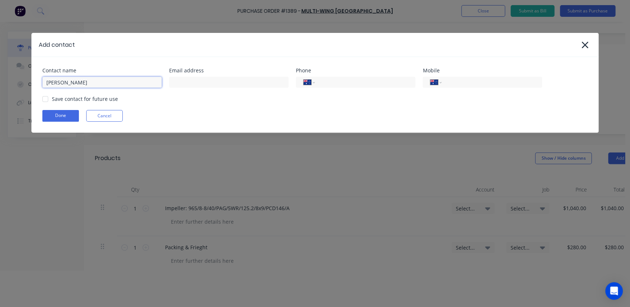 The height and width of the screenshot is (307, 630). Describe the element at coordinates (228, 70) in the screenshot. I see `div: Email address` at that location.